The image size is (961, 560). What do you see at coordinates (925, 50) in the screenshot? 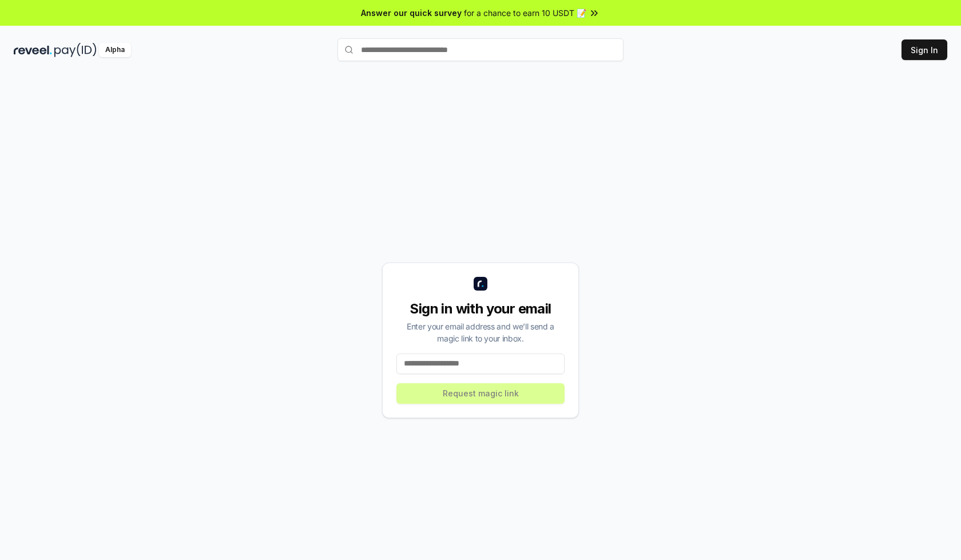
I see `button: Sign In` at bounding box center [925, 50].